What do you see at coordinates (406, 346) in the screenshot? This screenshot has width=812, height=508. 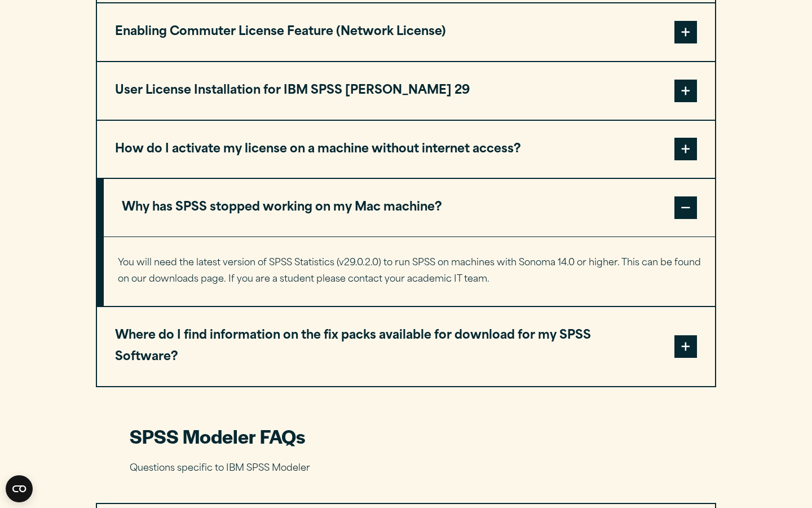 I see `button: Where do I find information on the fix packs available for download for my SPSS Software?` at bounding box center [406, 346].